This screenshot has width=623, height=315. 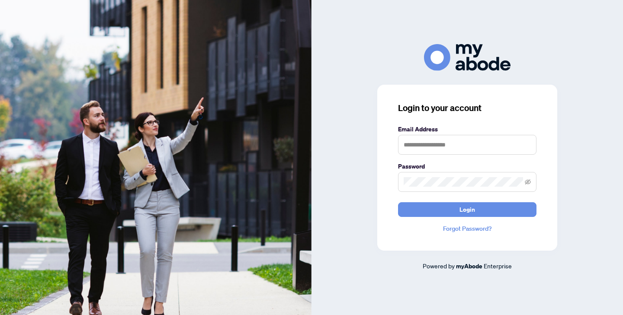 I want to click on img: ma-logo, so click(x=467, y=57).